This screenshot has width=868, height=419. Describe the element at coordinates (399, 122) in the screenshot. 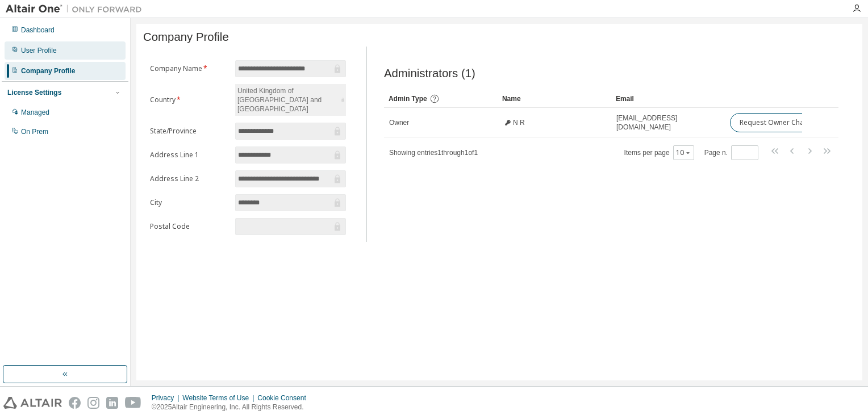

I see `span: Owner` at that location.